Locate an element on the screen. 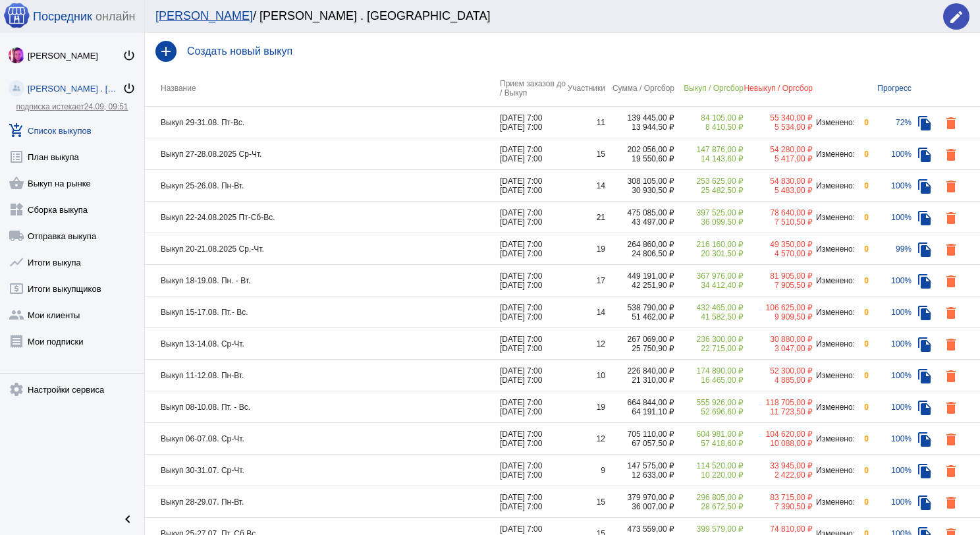 The image size is (980, 535). div: 432 465,00 ₽ is located at coordinates (709, 307).